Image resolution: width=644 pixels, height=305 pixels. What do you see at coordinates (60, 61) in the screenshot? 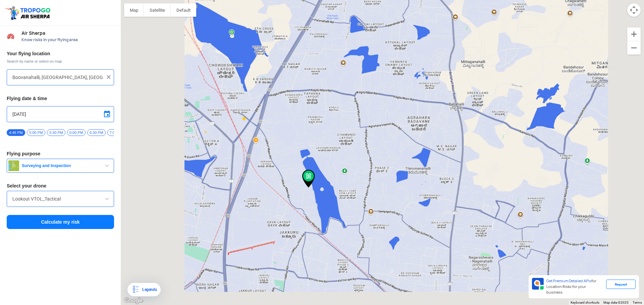
I see `span: Search by name or select on map` at bounding box center [60, 61].